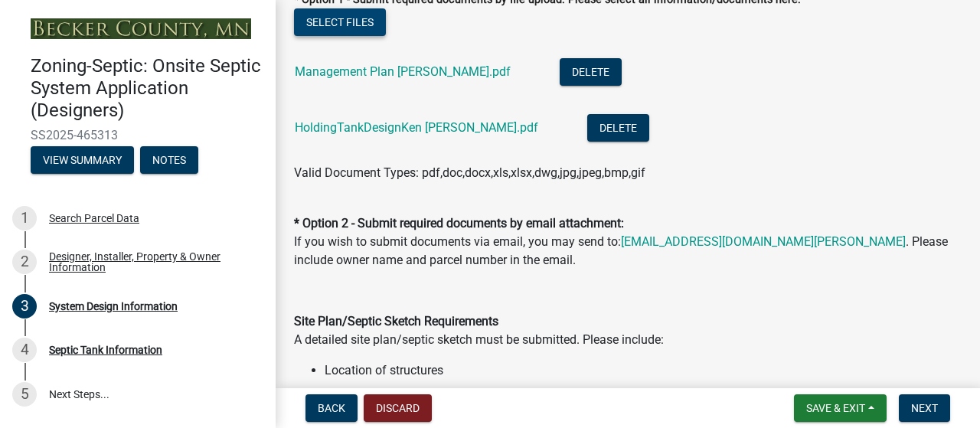  What do you see at coordinates (840, 408) in the screenshot?
I see `button: Save & Exit` at bounding box center [840, 408].